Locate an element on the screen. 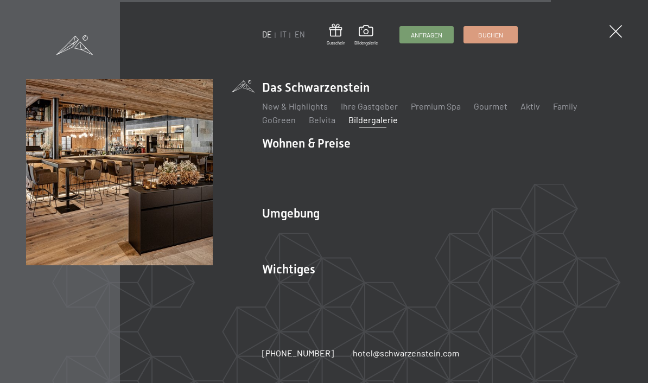 This screenshot has width=648, height=383. a: Premium Spa is located at coordinates (436, 106).